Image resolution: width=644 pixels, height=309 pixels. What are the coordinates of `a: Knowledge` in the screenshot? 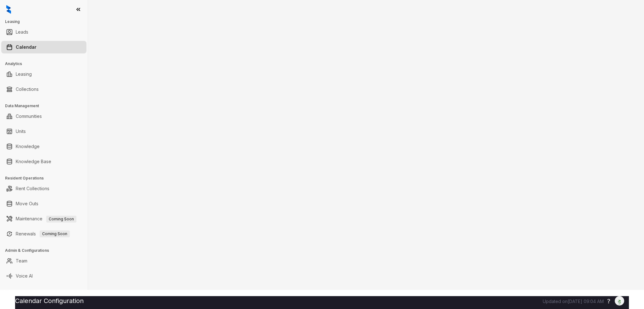 It's located at (28, 147).